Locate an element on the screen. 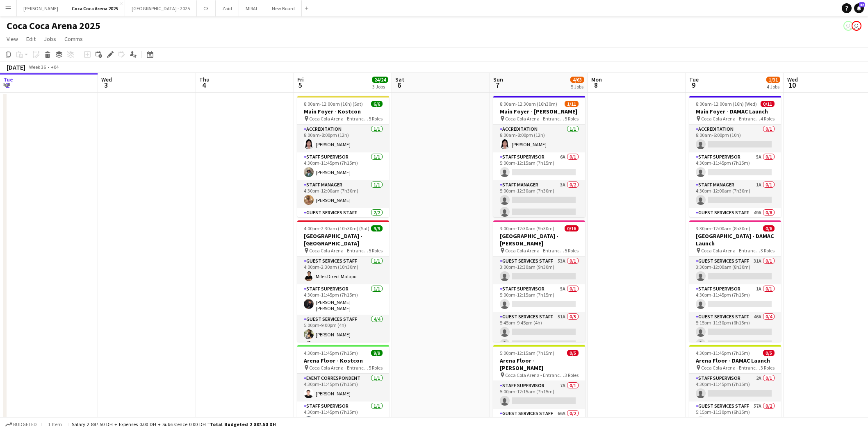 This screenshot has width=868, height=431. span: Wed is located at coordinates (106, 79).